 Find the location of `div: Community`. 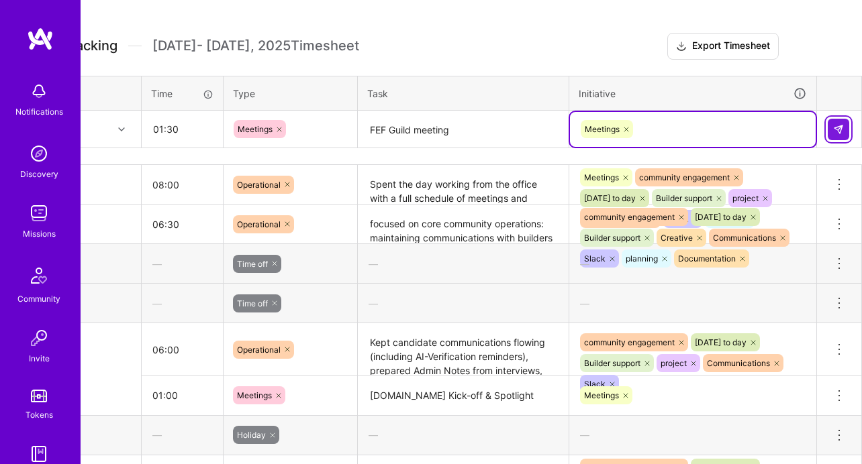

div: Community is located at coordinates (39, 299).